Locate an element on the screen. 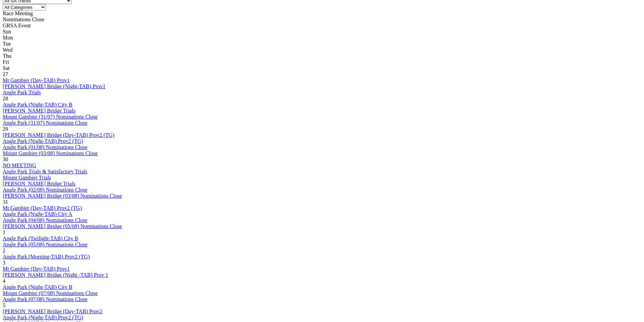 This screenshot has height=322, width=644. div: Thu is located at coordinates (322, 56).